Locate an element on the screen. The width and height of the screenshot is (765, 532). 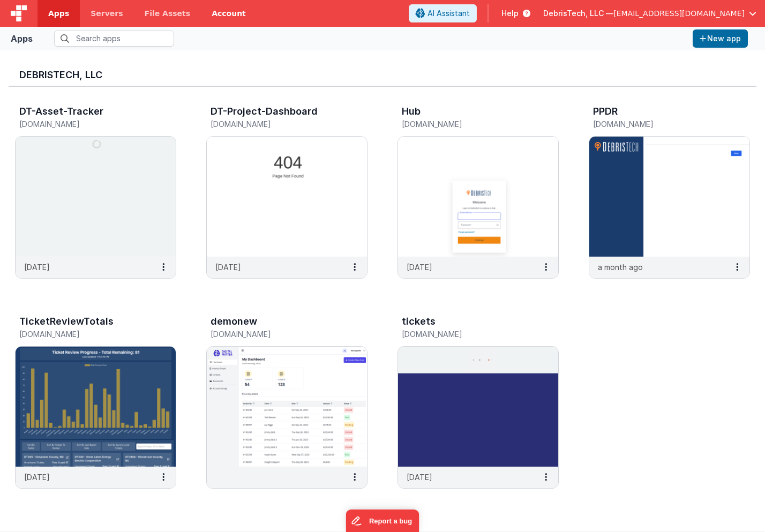
h3: DT-Asset-Tracker is located at coordinates (61, 112).